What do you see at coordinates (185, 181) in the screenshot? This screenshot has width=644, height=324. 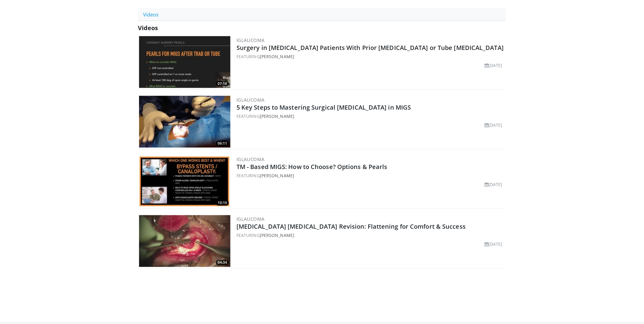 I see `img: de8b838f-a401-4ad0-8987-c9b7391b96b3.300x170_q85_crop-smart_upscale.jpg` at bounding box center [185, 181].